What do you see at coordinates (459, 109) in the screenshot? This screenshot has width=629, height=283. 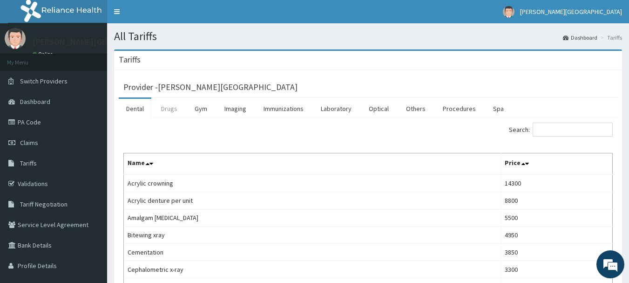 I see `a: Procedures` at bounding box center [459, 109].